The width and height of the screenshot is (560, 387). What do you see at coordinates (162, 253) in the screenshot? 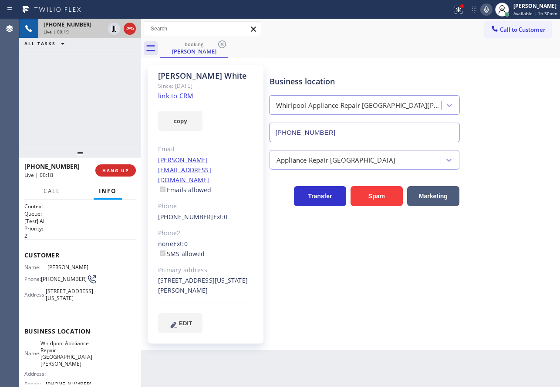
I see `input: SMS allowed` at bounding box center [162, 253].